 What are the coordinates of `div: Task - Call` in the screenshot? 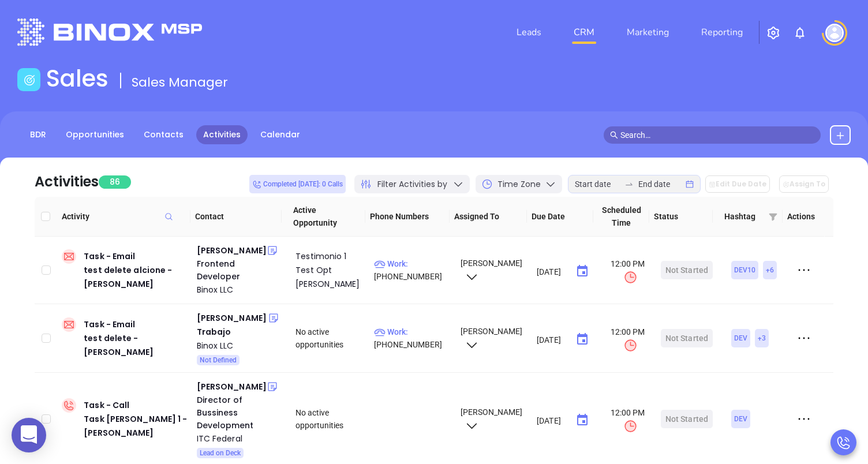 It's located at (135, 419).